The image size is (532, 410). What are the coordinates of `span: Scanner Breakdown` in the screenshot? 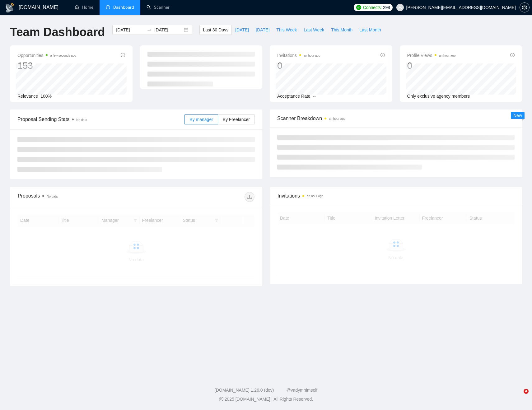 It's located at (396, 118).